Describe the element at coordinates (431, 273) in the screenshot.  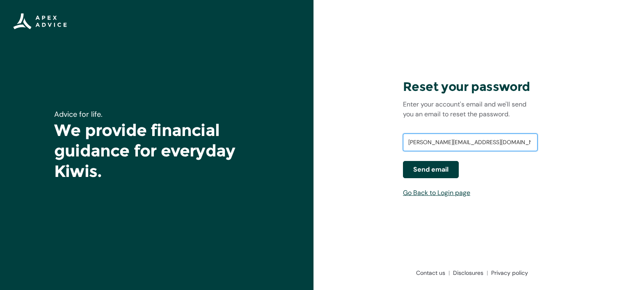
I see `a: Contact us` at that location.